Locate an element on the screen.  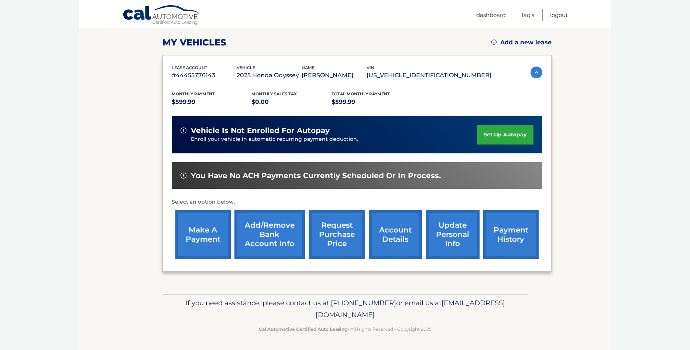
h2: my vehicles is located at coordinates (194, 42).